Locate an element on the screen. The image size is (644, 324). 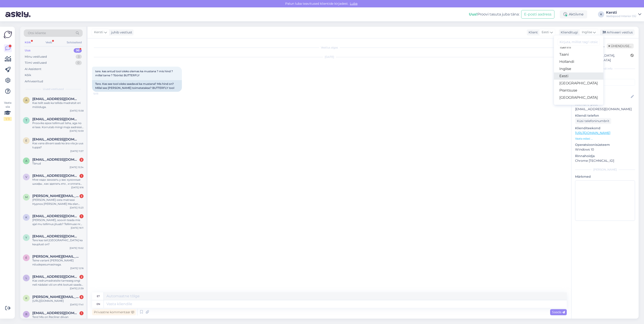
div: AI Assistent is located at coordinates (33, 69).